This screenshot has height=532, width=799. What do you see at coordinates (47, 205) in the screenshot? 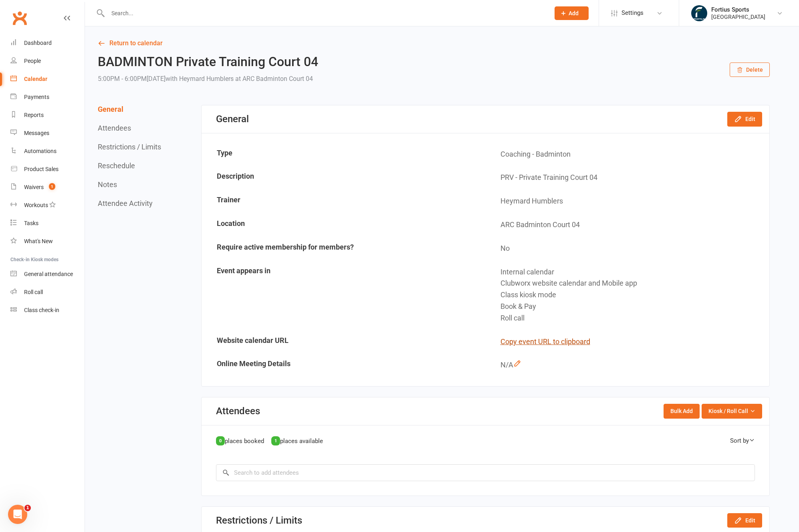
I see `a: Workouts` at bounding box center [47, 205].